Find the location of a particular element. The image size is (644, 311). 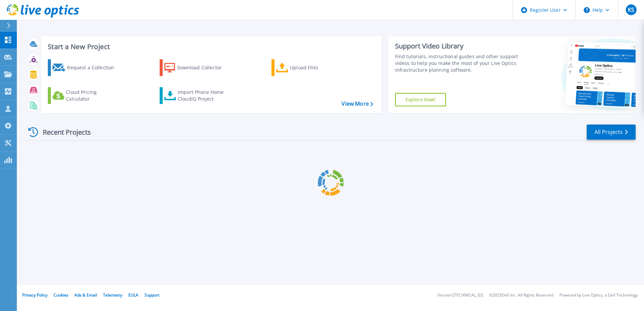

a: Upload Files is located at coordinates (309, 68).